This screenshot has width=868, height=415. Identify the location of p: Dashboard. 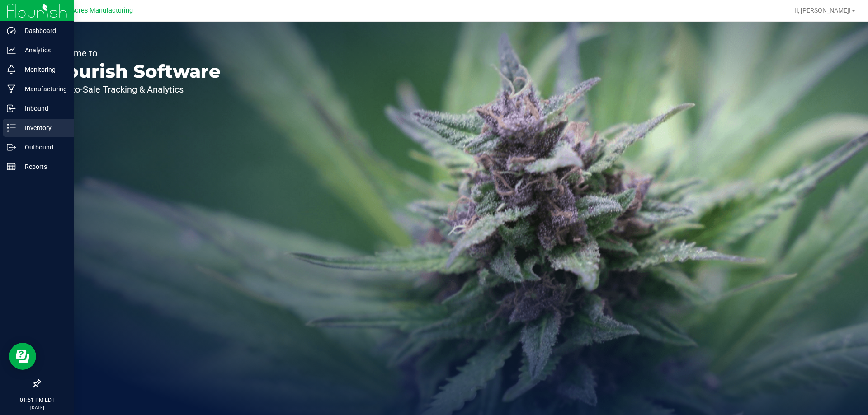
(43, 31).